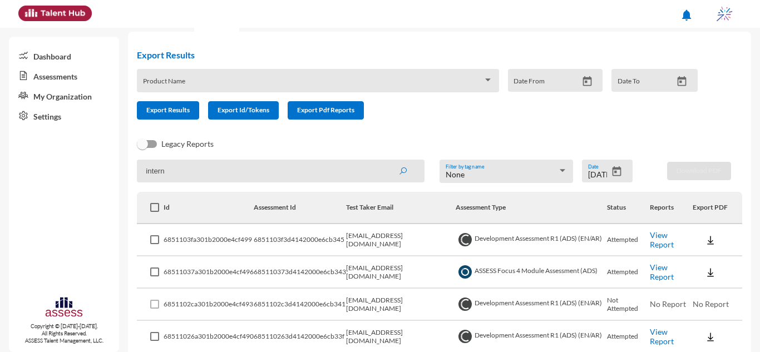 Image resolution: width=760 pixels, height=352 pixels. Describe the element at coordinates (699, 171) in the screenshot. I see `button: Download PDF` at that location.